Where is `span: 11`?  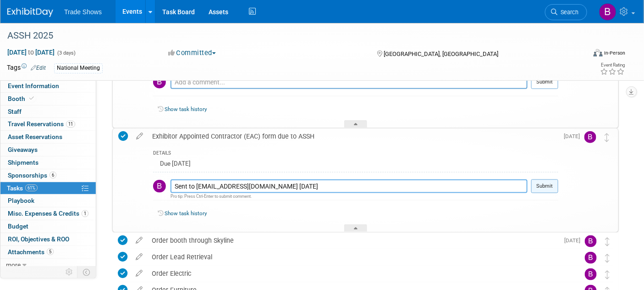 span: 11 is located at coordinates (70, 124).